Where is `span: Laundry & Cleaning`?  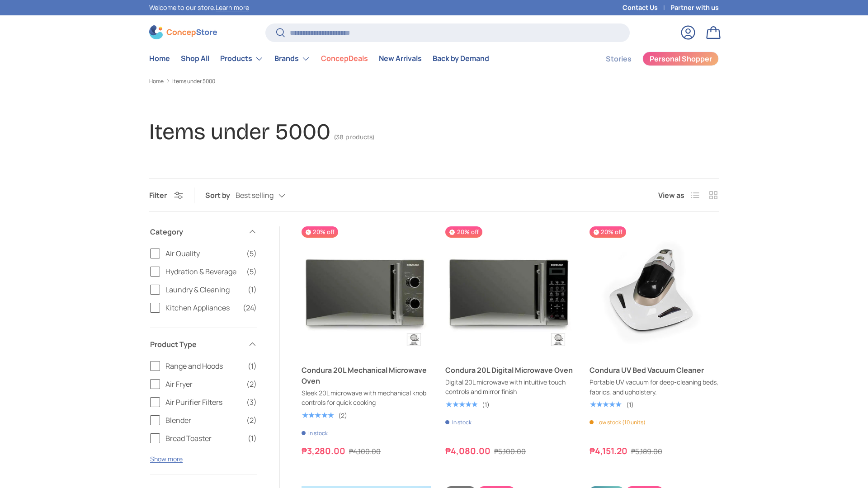 span: Laundry & Cleaning is located at coordinates (204, 290).